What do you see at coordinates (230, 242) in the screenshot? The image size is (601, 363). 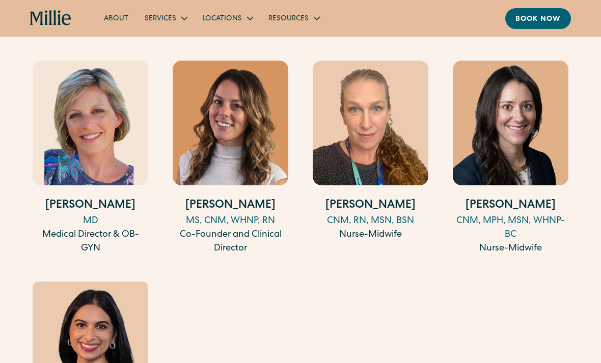 I see `div: Co-Founder and Clinical Director` at bounding box center [230, 242].